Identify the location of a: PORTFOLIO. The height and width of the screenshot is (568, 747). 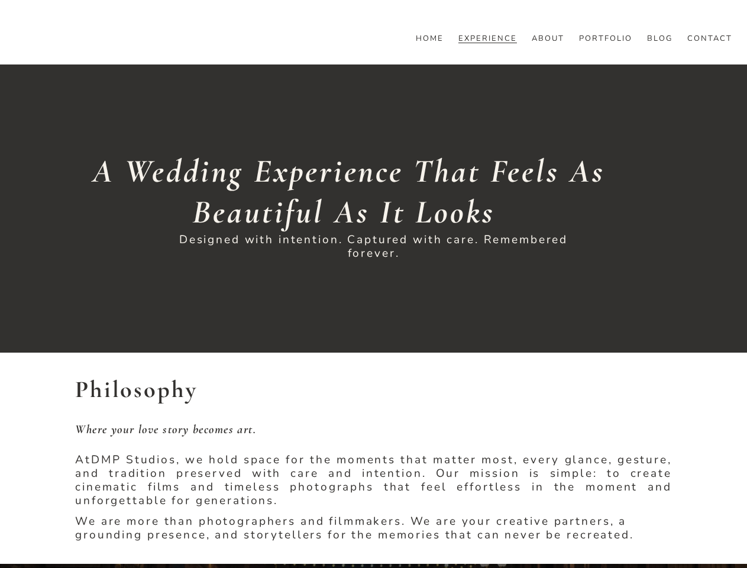
(606, 38).